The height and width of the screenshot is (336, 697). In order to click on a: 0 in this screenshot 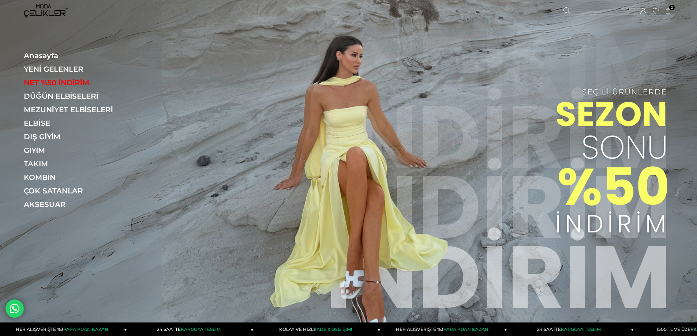, I will do `click(668, 11)`.